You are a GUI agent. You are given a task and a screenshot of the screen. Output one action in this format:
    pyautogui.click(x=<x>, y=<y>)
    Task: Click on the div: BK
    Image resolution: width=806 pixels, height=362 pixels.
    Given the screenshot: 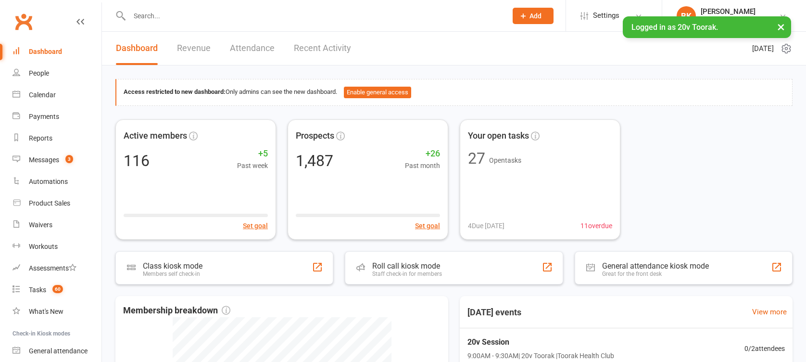 What is the action you would take?
    pyautogui.click(x=686, y=16)
    